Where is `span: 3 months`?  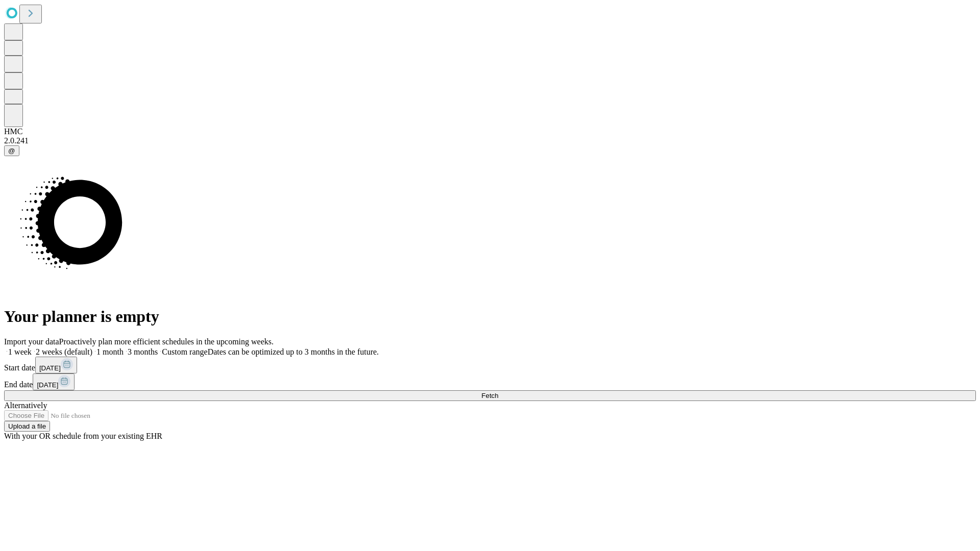 span: 3 months is located at coordinates (142, 352).